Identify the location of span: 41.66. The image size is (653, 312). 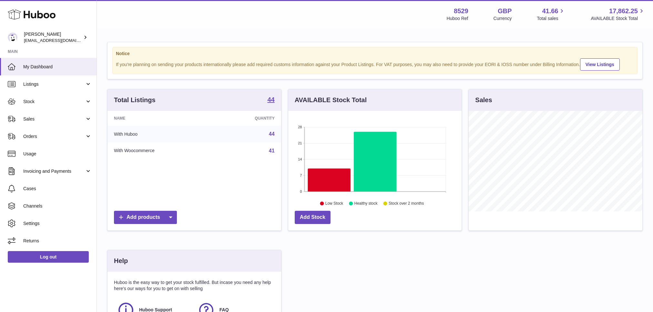
(550, 11).